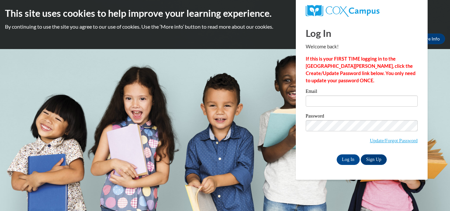 Image resolution: width=450 pixels, height=211 pixels. What do you see at coordinates (362, 11) in the screenshot?
I see `a: COX Campus` at bounding box center [362, 11].